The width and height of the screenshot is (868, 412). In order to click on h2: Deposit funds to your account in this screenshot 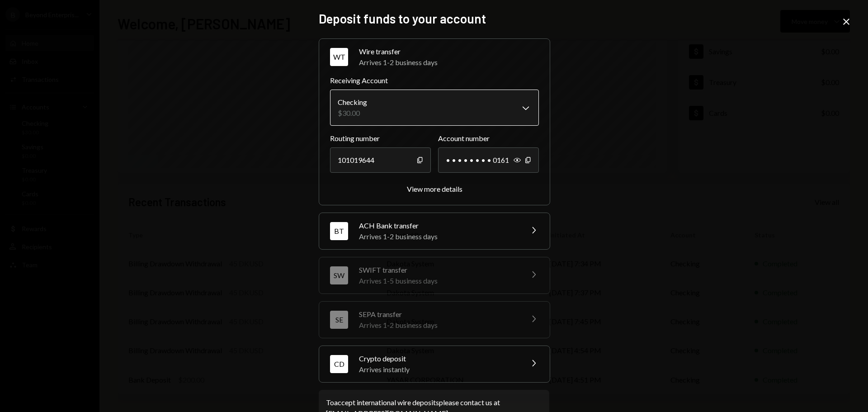, I will do `click(434, 19)`.